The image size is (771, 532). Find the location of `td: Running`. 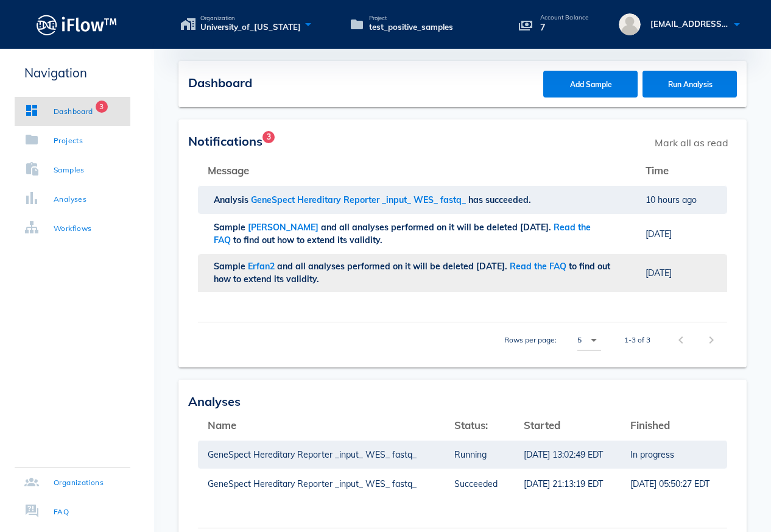

td: Running is located at coordinates (479, 454).